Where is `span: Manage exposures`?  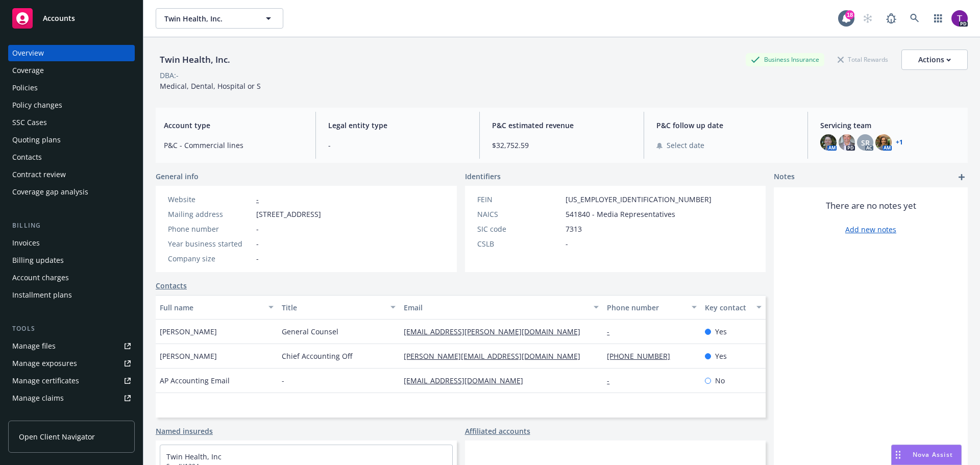
span: Manage exposures is located at coordinates (72, 363).